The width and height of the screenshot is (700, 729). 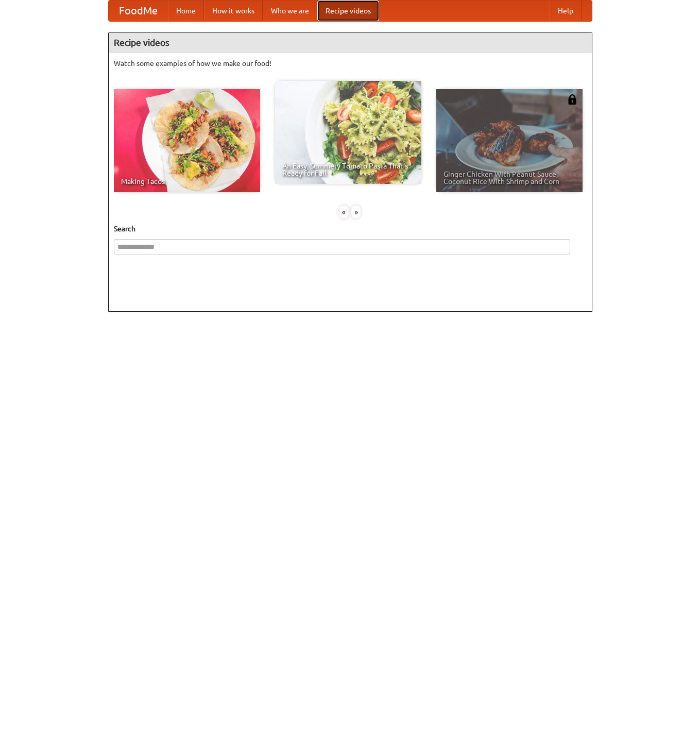 I want to click on a: Help, so click(x=565, y=10).